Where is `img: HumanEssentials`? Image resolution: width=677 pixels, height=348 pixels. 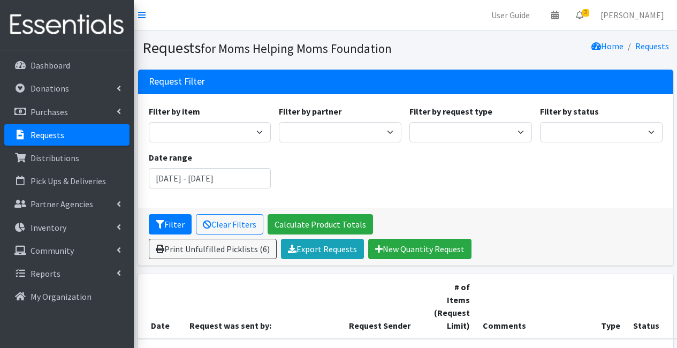
img: HumanEssentials is located at coordinates (67, 25).